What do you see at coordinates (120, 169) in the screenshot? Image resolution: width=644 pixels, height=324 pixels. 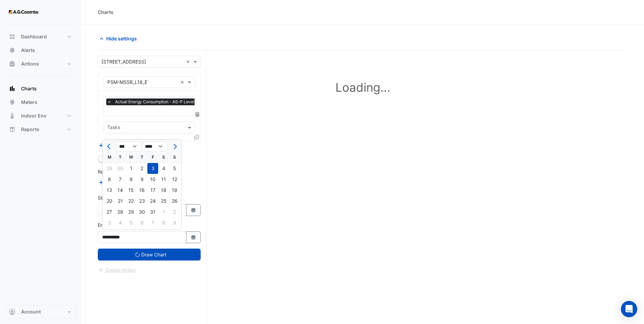 I see `div: Tuesday, September 30, 2025` at bounding box center [120, 169].